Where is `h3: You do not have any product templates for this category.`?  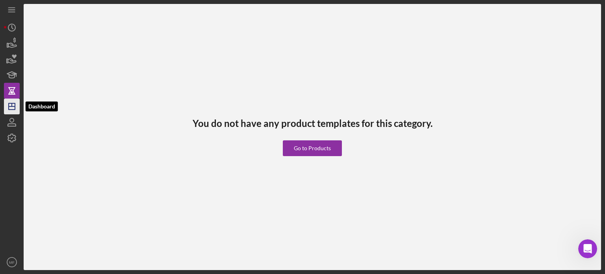 h3: You do not have any product templates for this category. is located at coordinates (312, 123).